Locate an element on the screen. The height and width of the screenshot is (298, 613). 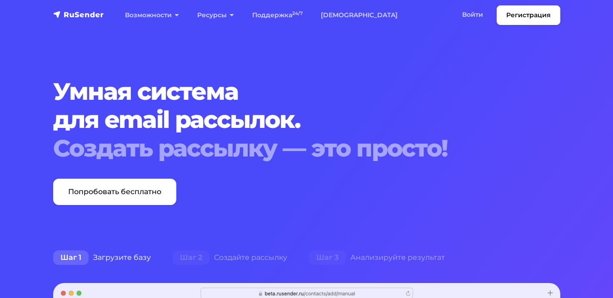
img: RuSender is located at coordinates (79, 15).